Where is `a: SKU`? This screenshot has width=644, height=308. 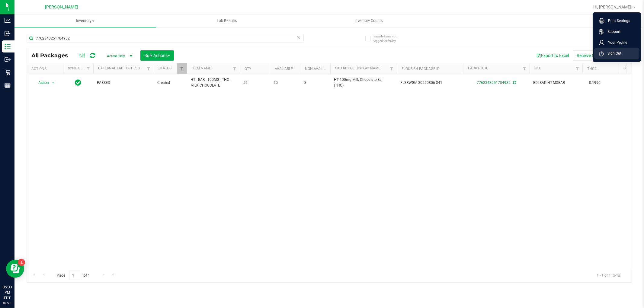
a: SKU is located at coordinates (538, 68).